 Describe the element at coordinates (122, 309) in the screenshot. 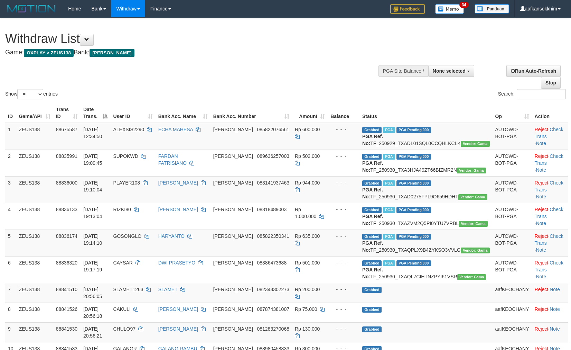

I see `span: CAKULI` at that location.